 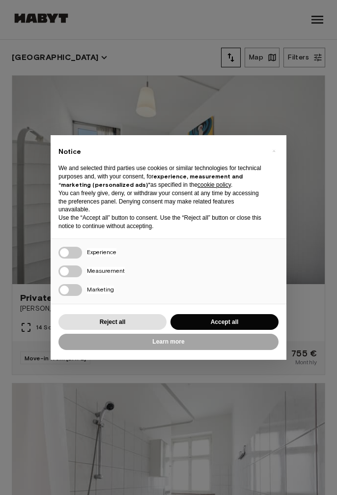 What do you see at coordinates (225, 322) in the screenshot?
I see `button: Accept all` at bounding box center [225, 322].